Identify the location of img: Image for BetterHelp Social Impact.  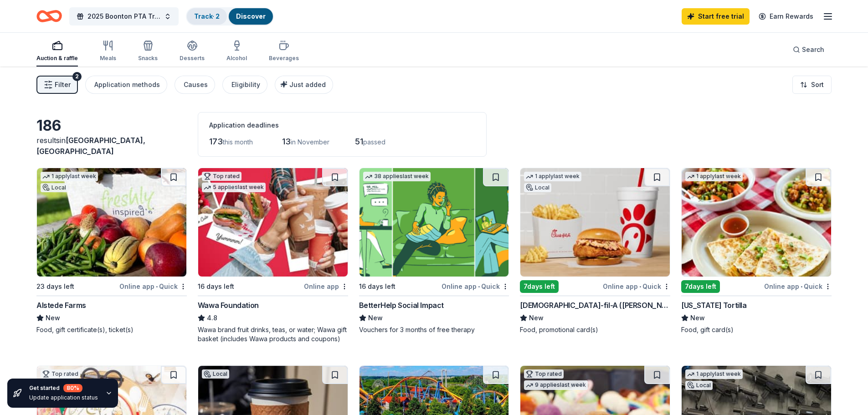
(434, 223).